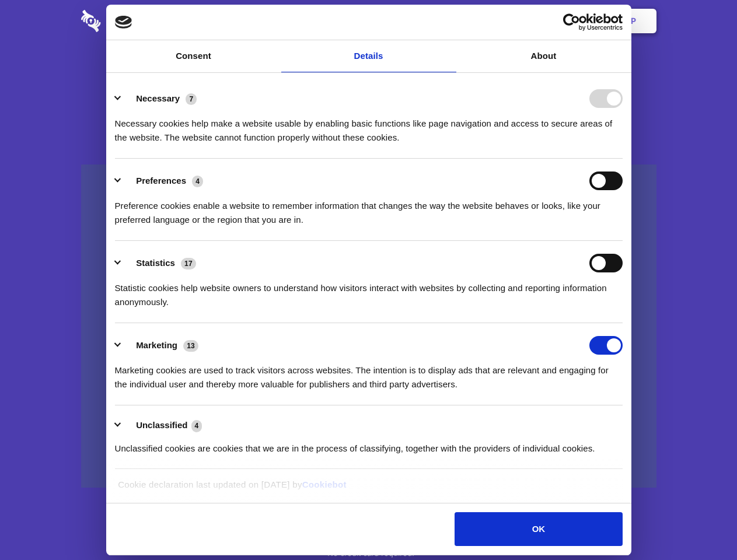 The image size is (737, 560). What do you see at coordinates (131, 21) in the screenshot?
I see `img: logo-wordmark-white-trans-d4663122ce5f474addd5e946df7df03e33cb6a1c49d2221995e7729f52c070b2.svg` at bounding box center [131, 21].